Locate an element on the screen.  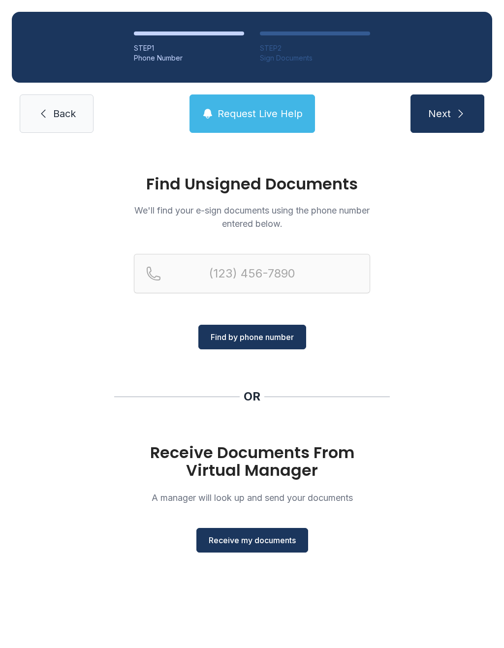
h1: Find Unsigned Documents is located at coordinates (252, 184).